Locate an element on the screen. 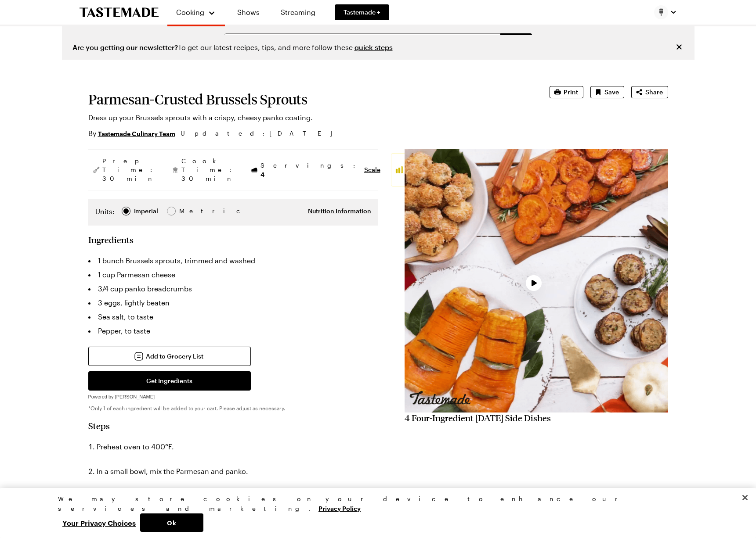 The width and height of the screenshot is (756, 538). span: Nutrition Information is located at coordinates (339, 212).